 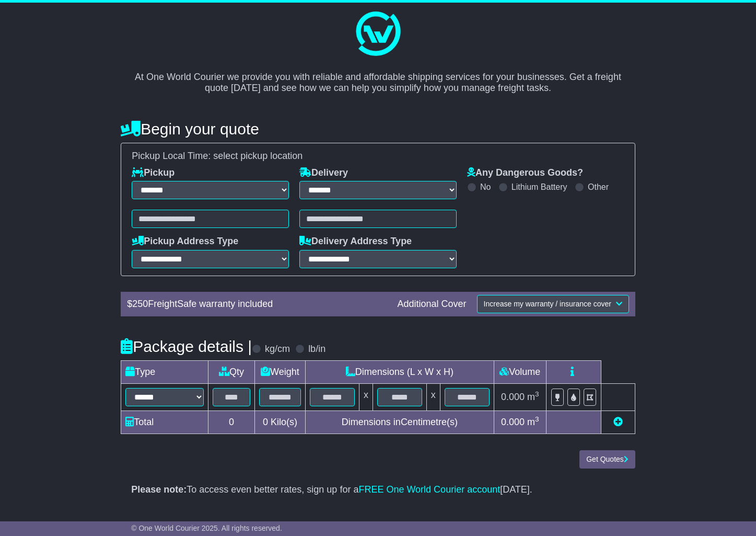 What do you see at coordinates (256, 304) in the screenshot?
I see `div: $ FreightSafe warranty included` at bounding box center [256, 304].